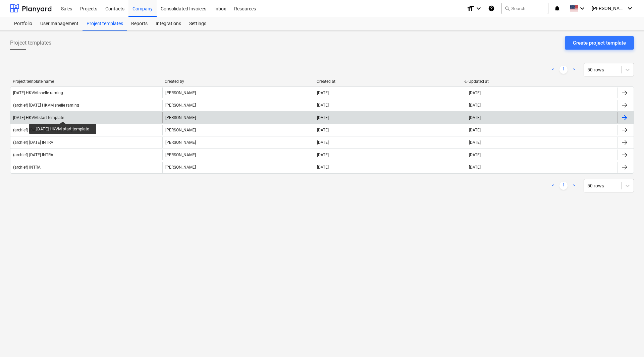 This screenshot has width=644, height=357. I want to click on div: (archief) INTRA, so click(27, 167).